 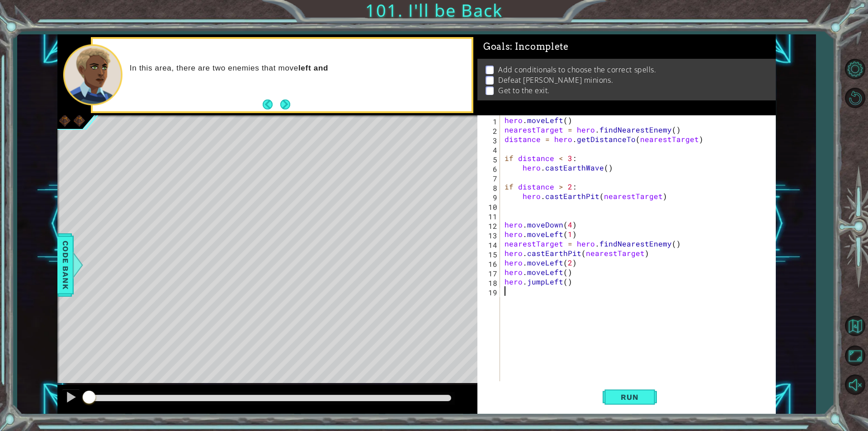 I want to click on button: Restart Level, so click(x=855, y=98).